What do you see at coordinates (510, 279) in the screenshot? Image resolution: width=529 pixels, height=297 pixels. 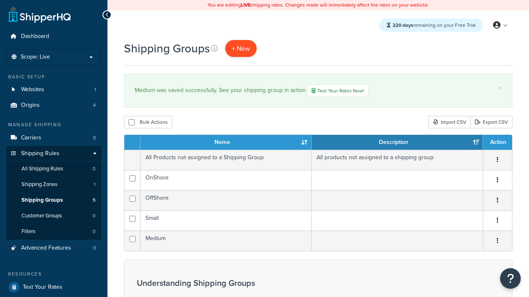 I see `button: Open Resource Center` at bounding box center [510, 279].